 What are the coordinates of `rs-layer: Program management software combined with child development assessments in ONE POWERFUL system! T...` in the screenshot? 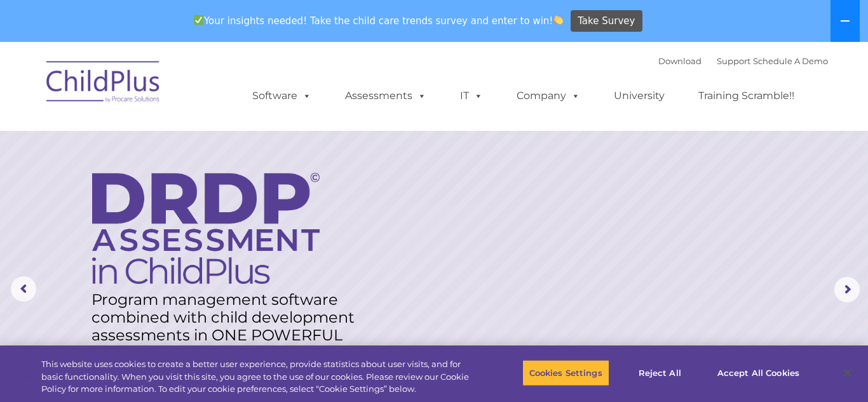 It's located at (230, 327).